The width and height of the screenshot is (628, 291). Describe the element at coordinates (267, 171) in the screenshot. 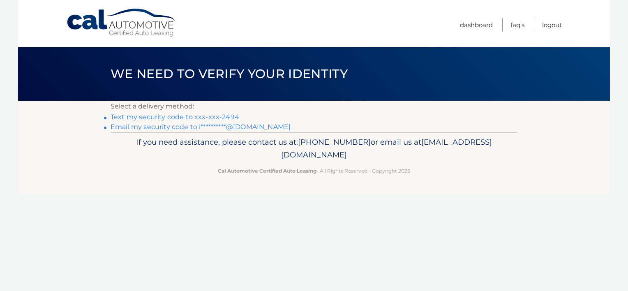

I see `strong: Cal Automotive Certified Auto Leasing` at that location.